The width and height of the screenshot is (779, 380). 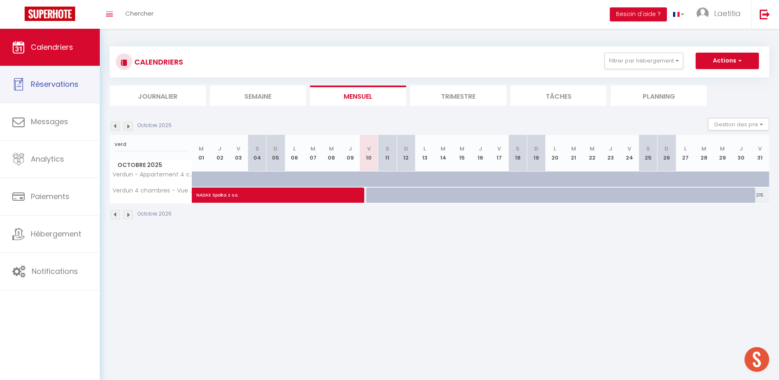 What do you see at coordinates (638, 14) in the screenshot?
I see `button: Besoin d'aide ?` at bounding box center [638, 14].